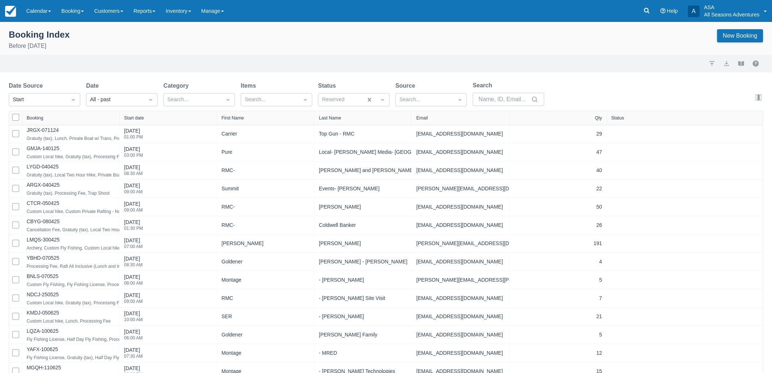  What do you see at coordinates (484, 85) in the screenshot?
I see `label: Search` at bounding box center [484, 85].